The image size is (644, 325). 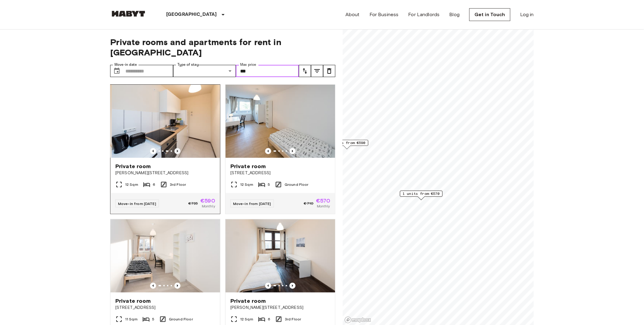 I want to click on img: Marketing picture of unit DE-02-073-03M, so click(x=165, y=256).